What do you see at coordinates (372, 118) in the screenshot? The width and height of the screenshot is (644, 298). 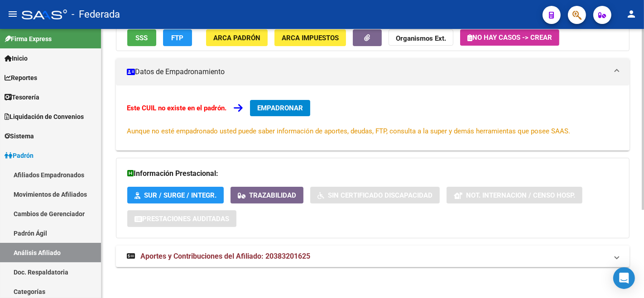 I see `div: Datos de Empadronamiento` at bounding box center [372, 118].